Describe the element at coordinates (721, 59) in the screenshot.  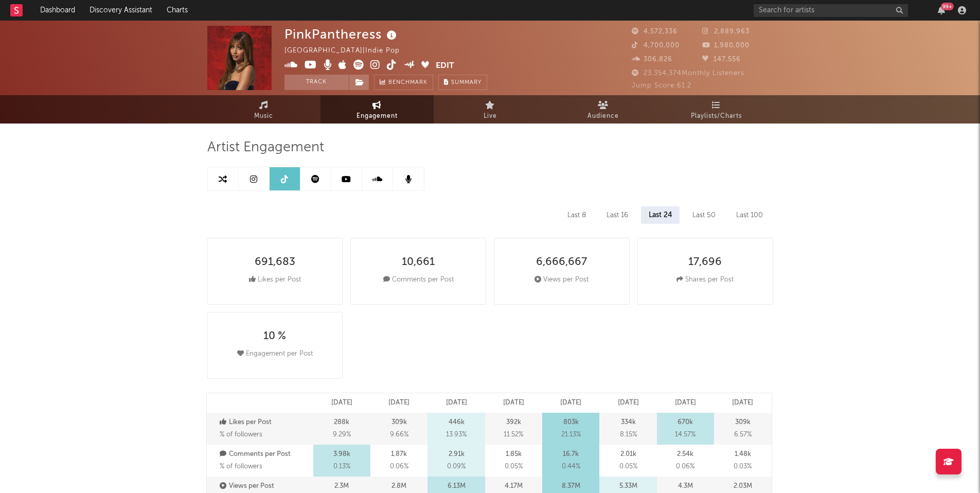
I see `span: 147,556` at that location.